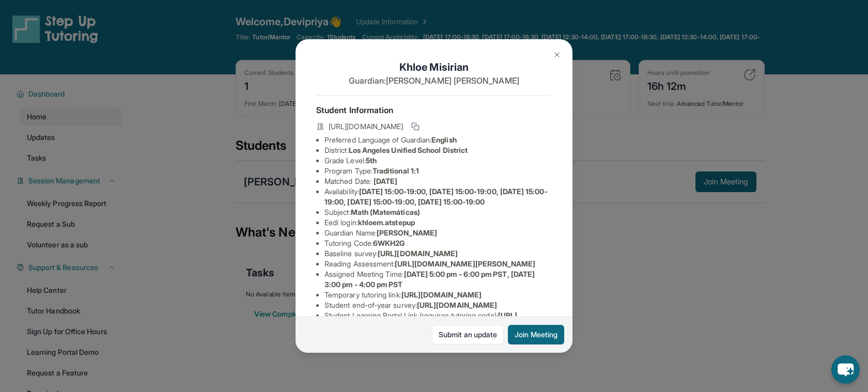 This screenshot has height=392, width=868. What do you see at coordinates (438, 140) in the screenshot?
I see `li: Preferred Language of Guardian:` at bounding box center [438, 140].